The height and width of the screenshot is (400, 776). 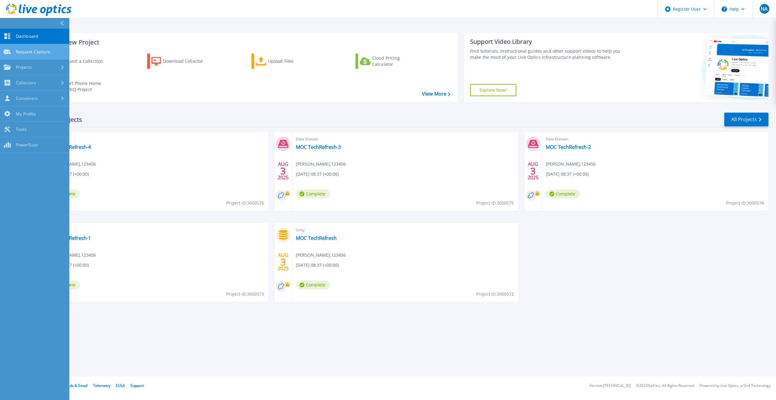 What do you see at coordinates (549, 42) in the screenshot?
I see `div: Support Video Library` at bounding box center [549, 42].